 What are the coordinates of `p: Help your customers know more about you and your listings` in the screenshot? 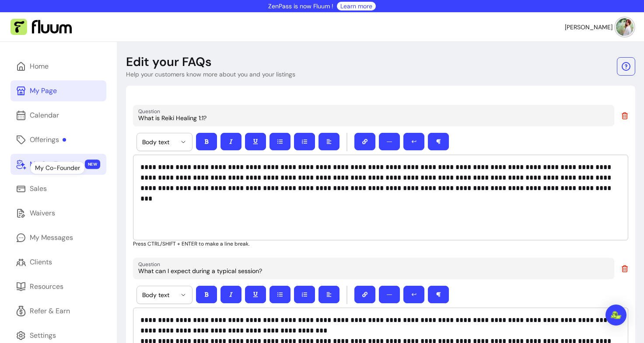 It's located at (210, 74).